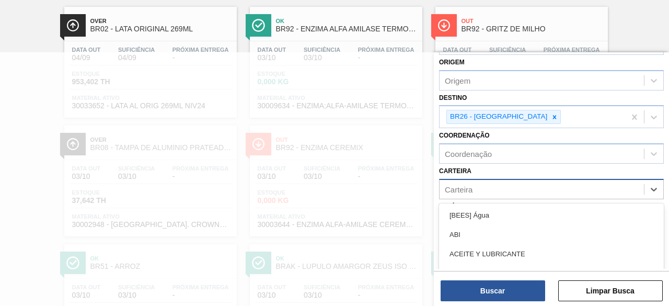 This screenshot has width=669, height=306. What do you see at coordinates (532, 21) in the screenshot?
I see `span: Out` at bounding box center [532, 21].